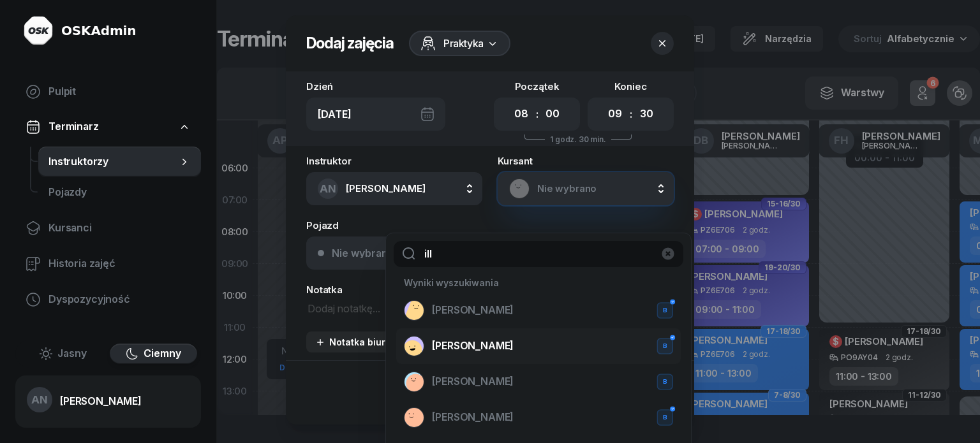 Image resolution: width=980 pixels, height=443 pixels. What do you see at coordinates (119, 300) in the screenshot?
I see `span: Dyspozycyjność` at bounding box center [119, 300].